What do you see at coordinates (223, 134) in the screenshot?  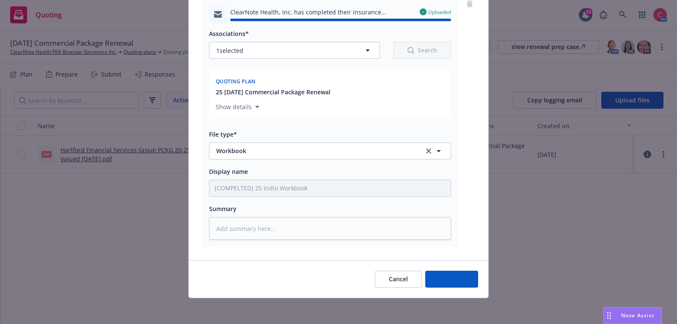 I see `span: File type*` at bounding box center [223, 134].